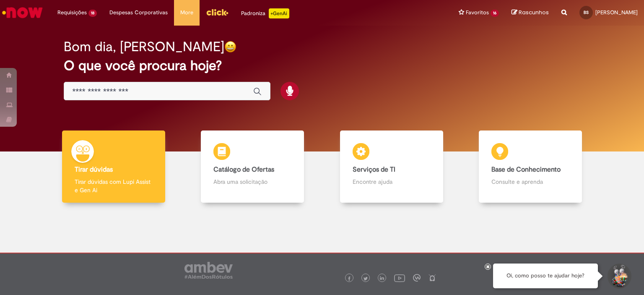 Image resolution: width=644 pixels, height=295 pixels. I want to click on img: happy-face.png, so click(230, 47).